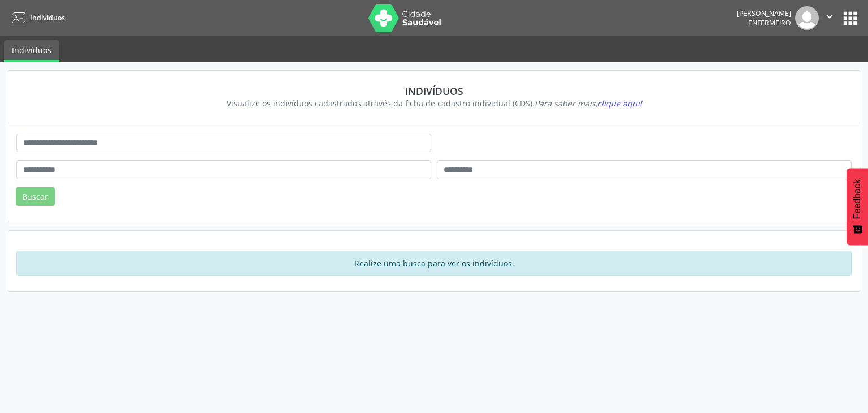  Describe the element at coordinates (35, 197) in the screenshot. I see `button: Buscar` at that location.